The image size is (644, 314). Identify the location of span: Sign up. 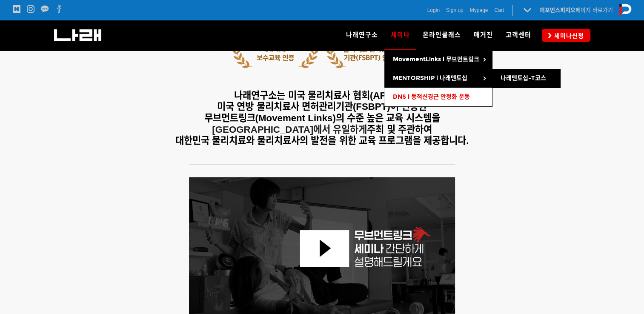
(455, 10).